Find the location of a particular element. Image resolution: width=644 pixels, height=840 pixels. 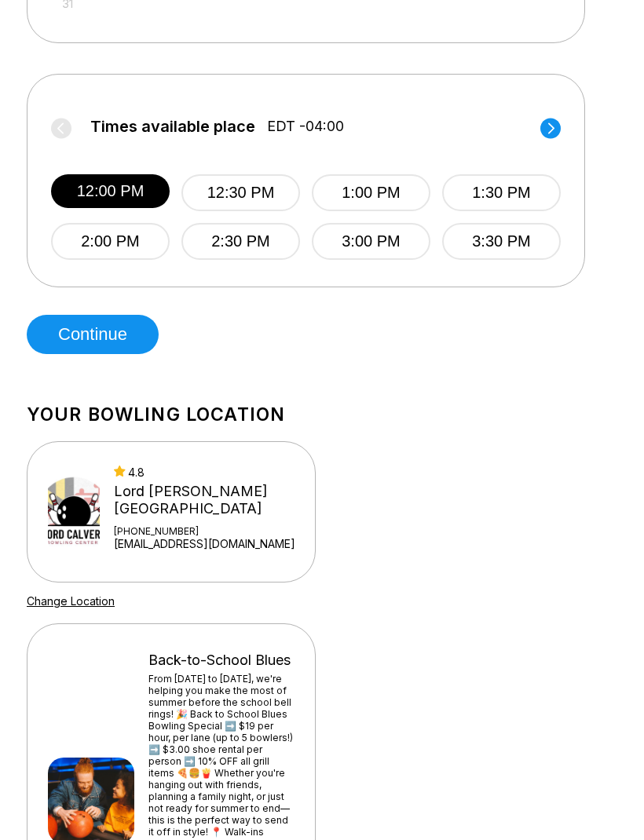

div: Back-to-School Blues is located at coordinates (221, 661).